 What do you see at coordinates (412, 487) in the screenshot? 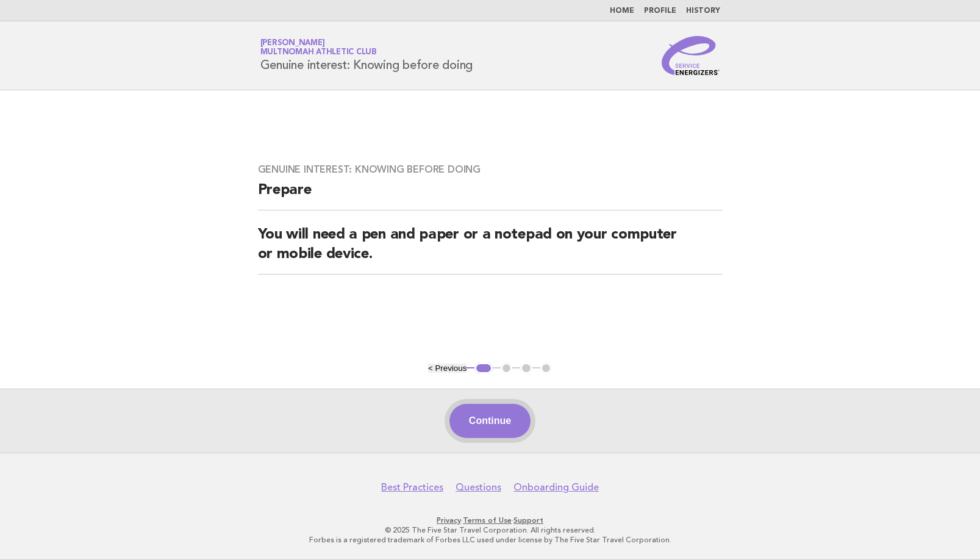
I see `a: Best Practices` at bounding box center [412, 487].